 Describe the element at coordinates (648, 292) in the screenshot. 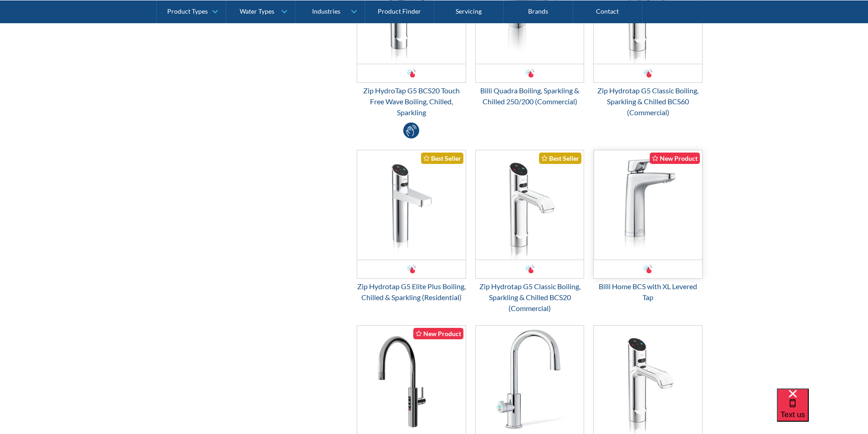

I see `div: Billi Home BCS with XL Levered Tap` at that location.